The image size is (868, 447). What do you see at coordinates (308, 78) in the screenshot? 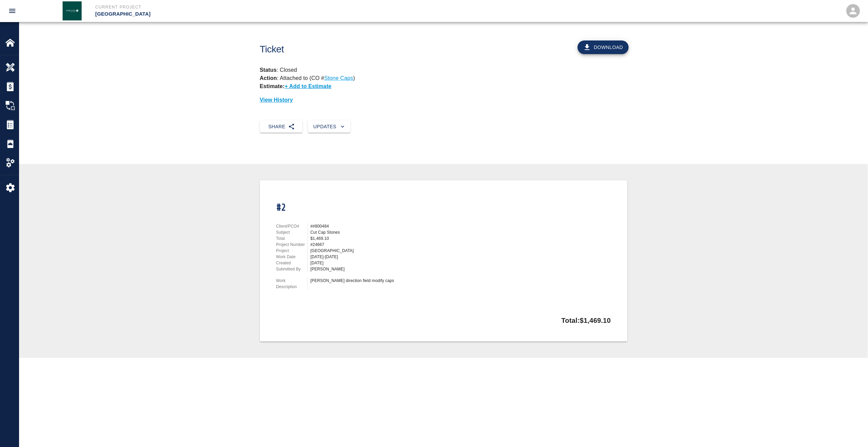
I see `p: : Attached to (CO # )` at bounding box center [308, 78].